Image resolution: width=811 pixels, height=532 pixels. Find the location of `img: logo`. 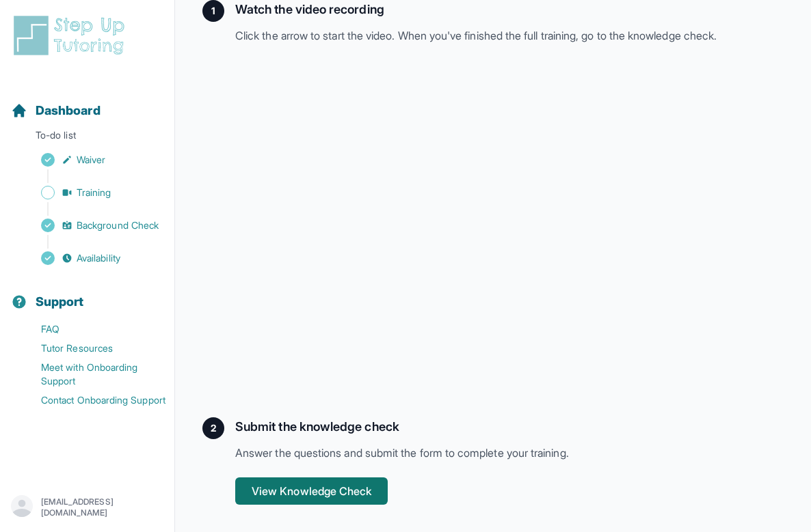

img: logo is located at coordinates (71, 36).